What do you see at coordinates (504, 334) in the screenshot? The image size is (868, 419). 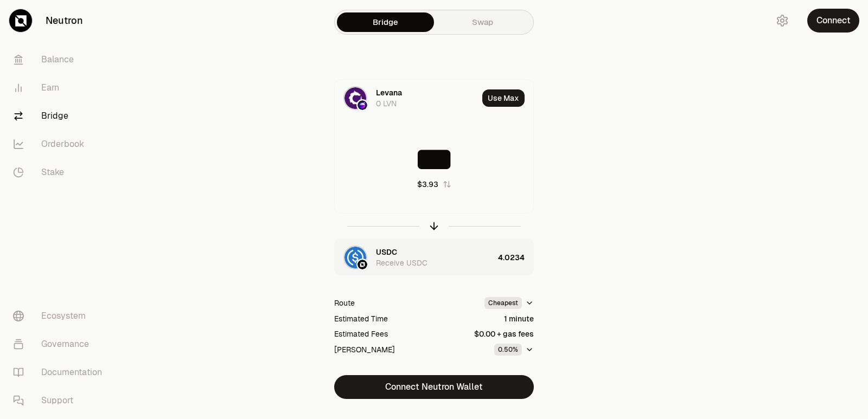 I see `div: $0.00 + gas fees` at bounding box center [504, 334].